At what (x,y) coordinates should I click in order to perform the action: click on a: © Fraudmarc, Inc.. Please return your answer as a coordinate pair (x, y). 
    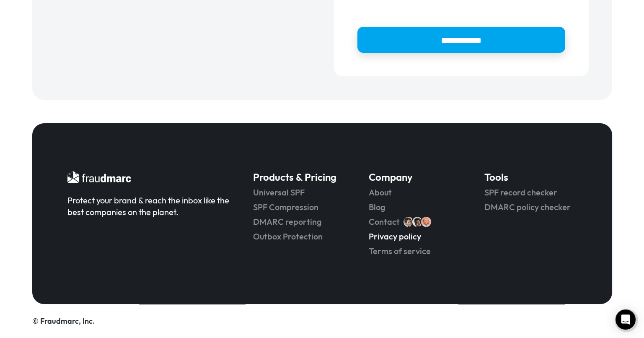
    Looking at the image, I should click on (63, 321).